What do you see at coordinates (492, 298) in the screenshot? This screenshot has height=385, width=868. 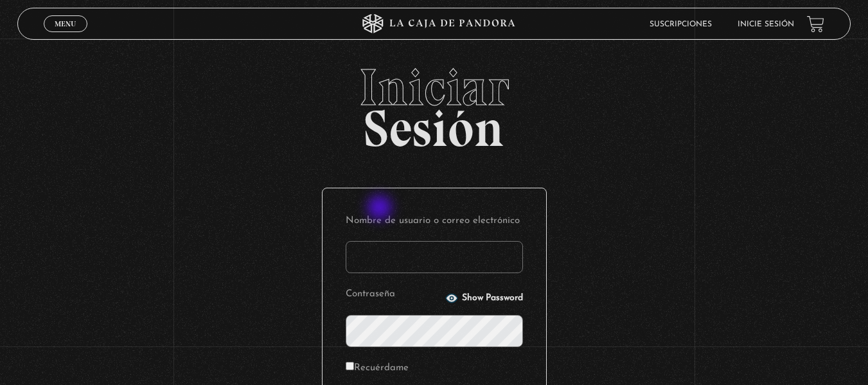 I see `span: Show Password` at bounding box center [492, 298].